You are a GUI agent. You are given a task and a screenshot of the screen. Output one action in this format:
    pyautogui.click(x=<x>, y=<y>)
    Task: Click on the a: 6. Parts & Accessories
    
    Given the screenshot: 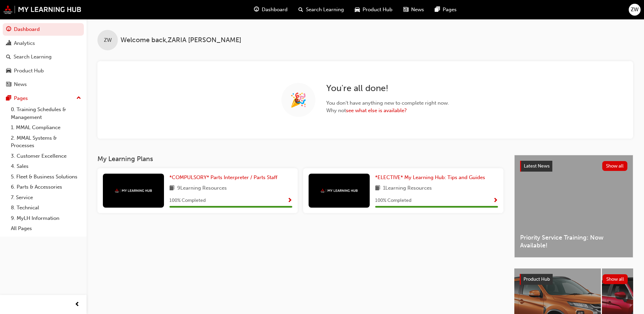 What is the action you would take?
    pyautogui.click(x=46, y=187)
    